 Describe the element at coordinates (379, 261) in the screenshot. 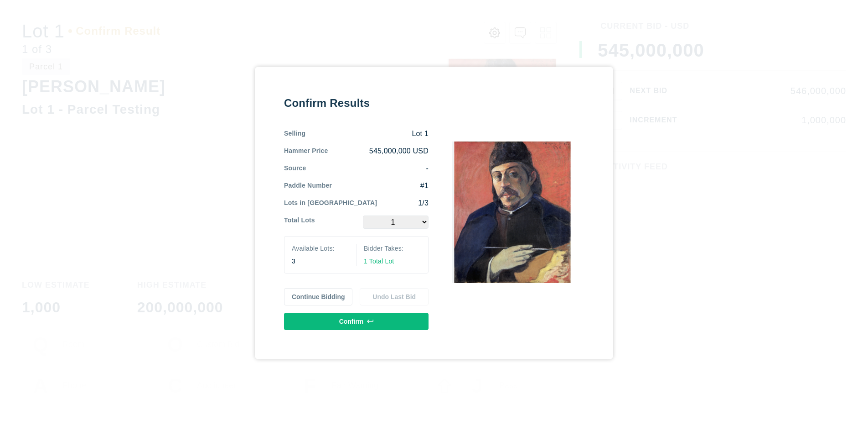

I see `span: 1 Total Lot` at that location.